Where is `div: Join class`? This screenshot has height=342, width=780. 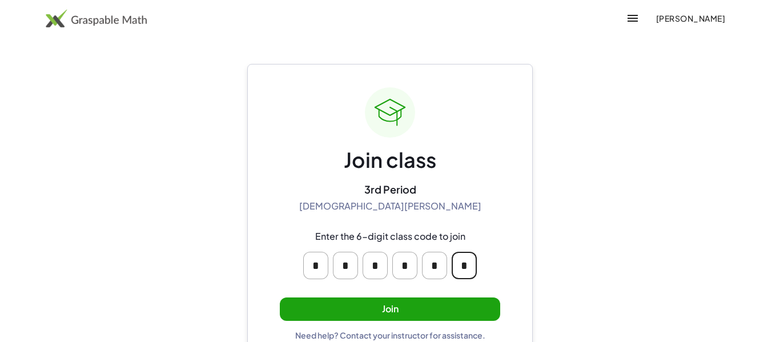
div: Join class is located at coordinates (390, 160).